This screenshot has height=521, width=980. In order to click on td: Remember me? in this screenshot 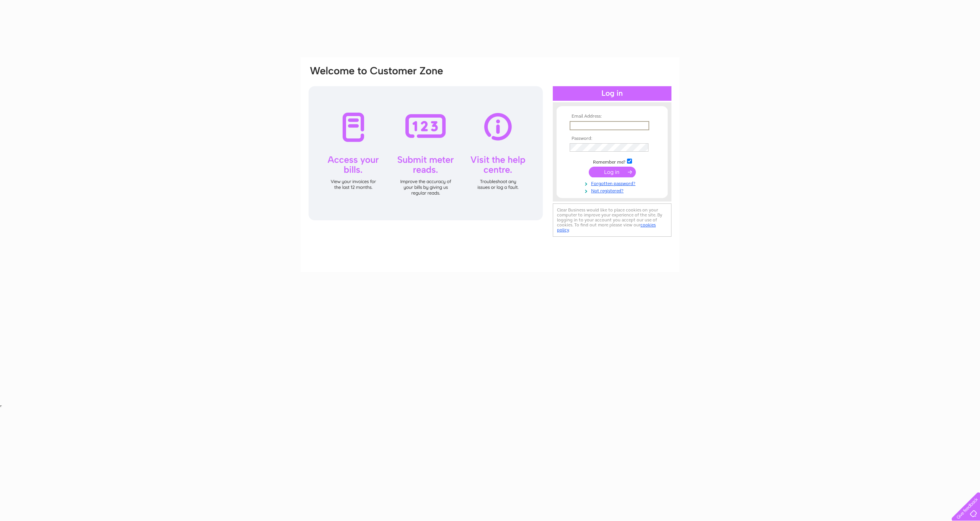, I will do `click(612, 161)`.